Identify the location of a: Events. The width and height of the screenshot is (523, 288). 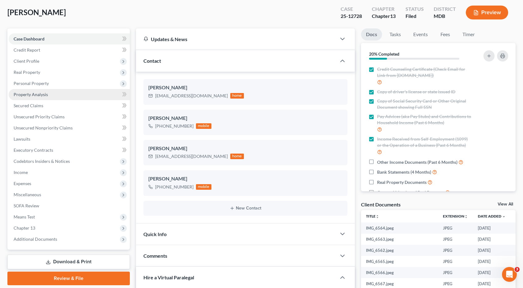
(421, 34).